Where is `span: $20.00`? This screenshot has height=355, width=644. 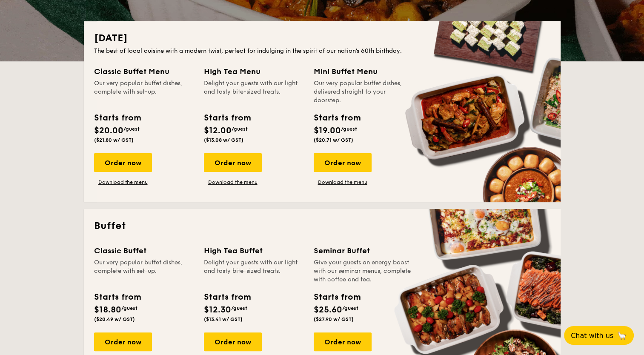 span: $20.00 is located at coordinates (109, 130).